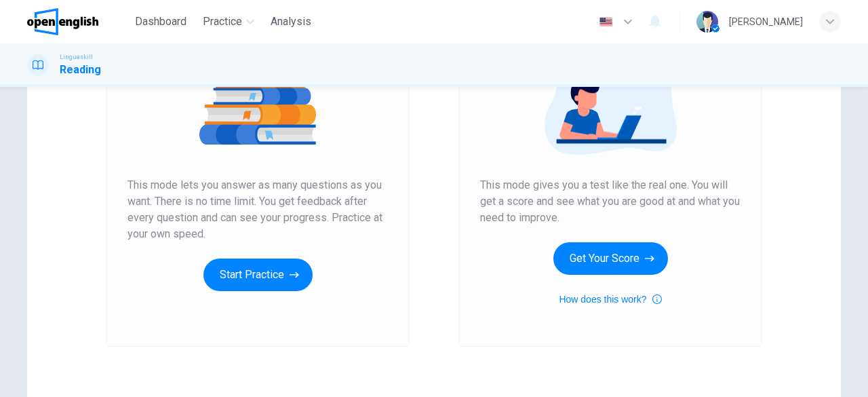  Describe the element at coordinates (229, 21) in the screenshot. I see `button: Practice` at that location.